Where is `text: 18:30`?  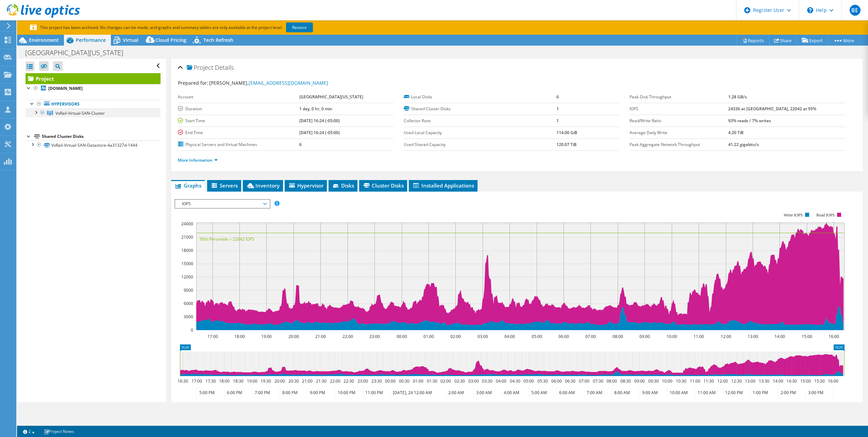 text: 18:30 is located at coordinates (238, 381).